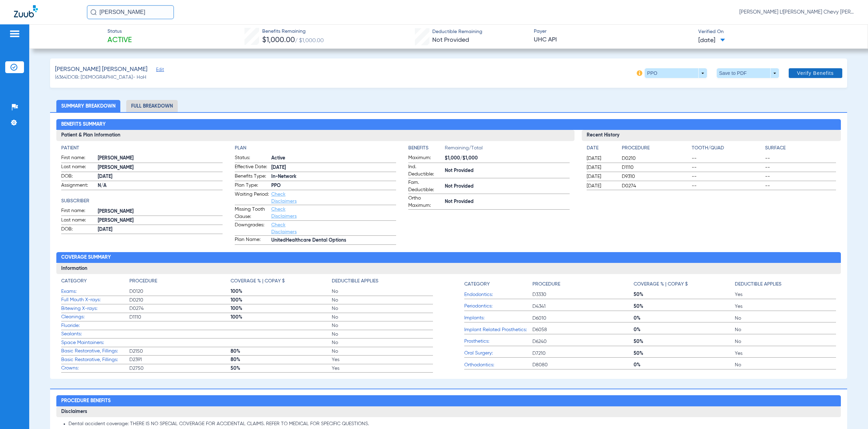  I want to click on span: Fluoride:, so click(95, 326).